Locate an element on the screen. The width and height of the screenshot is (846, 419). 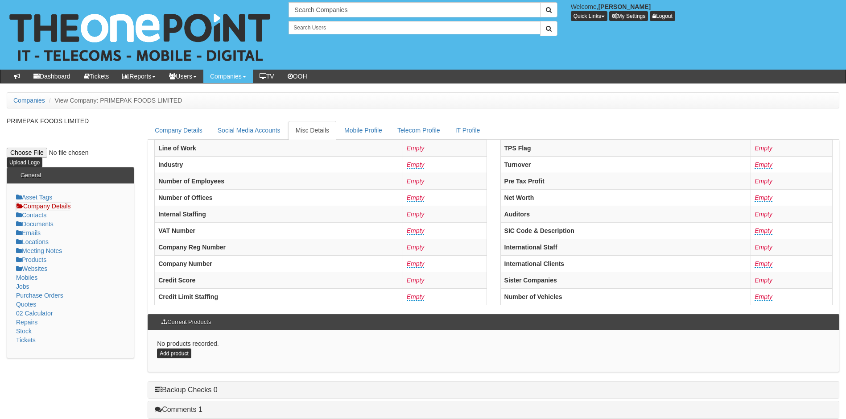
th: VAT Number is located at coordinates (279, 230).